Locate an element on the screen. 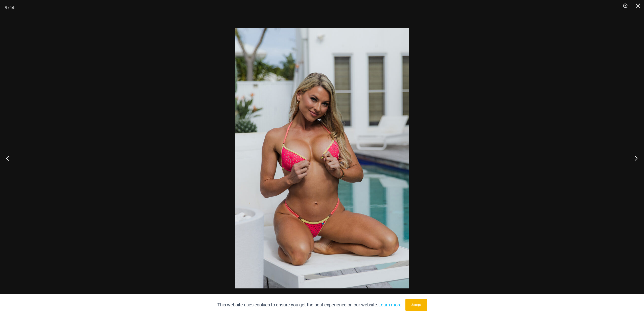 The image size is (644, 316). button: Accept is located at coordinates (416, 305).